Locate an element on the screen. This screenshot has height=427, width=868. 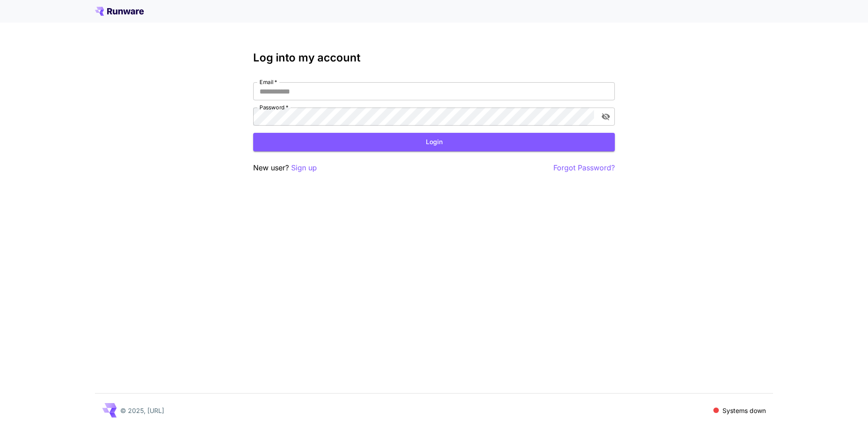
p: Sign up is located at coordinates (304, 167).